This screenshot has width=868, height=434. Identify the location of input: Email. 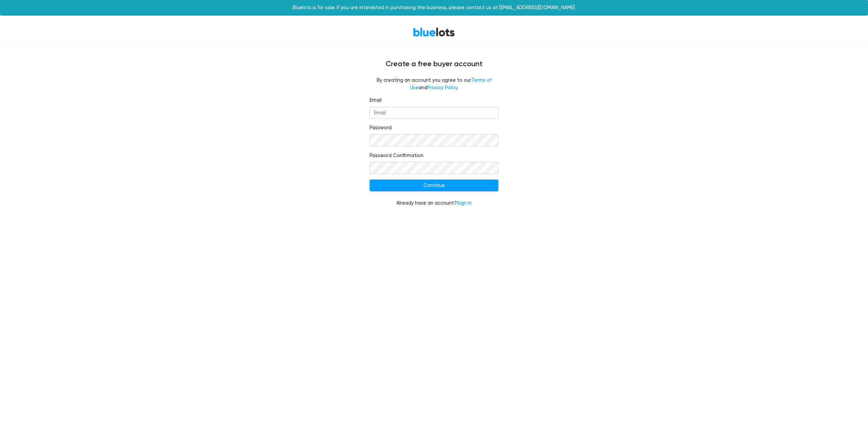
(434, 113).